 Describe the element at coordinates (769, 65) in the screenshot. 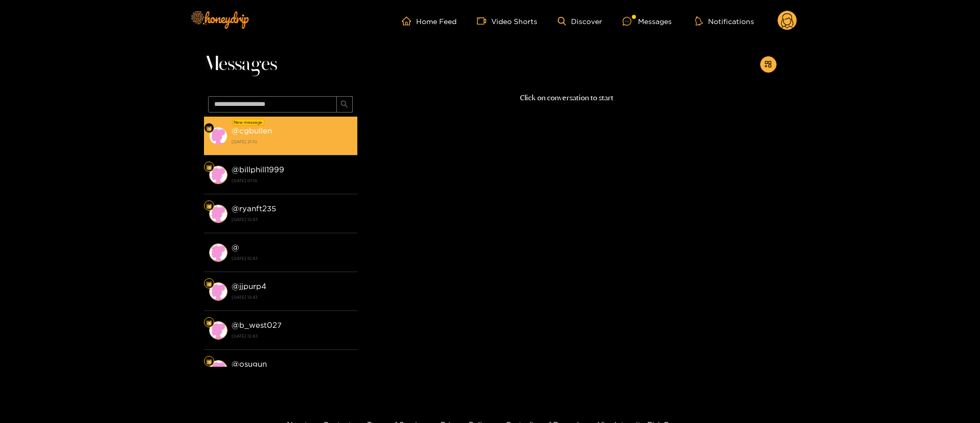

I see `button: appstore-add` at that location.